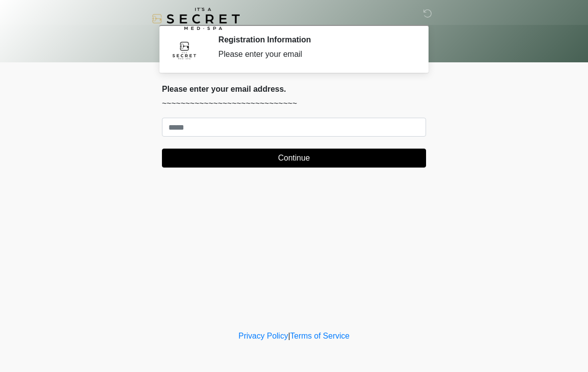 The width and height of the screenshot is (588, 372). Describe the element at coordinates (294, 89) in the screenshot. I see `h2: Please enter your email address.` at that location.